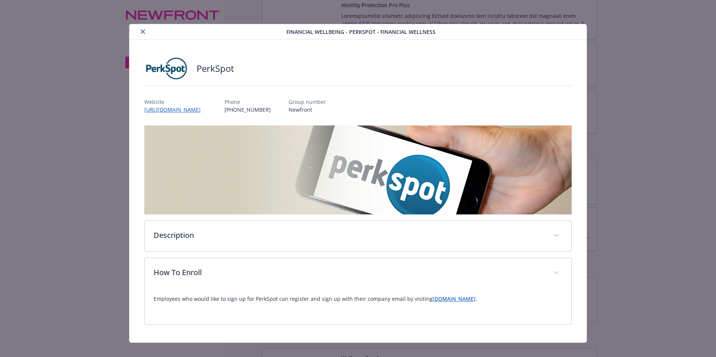 The width and height of the screenshot is (716, 357). I want to click on img: banner, so click(358, 170).